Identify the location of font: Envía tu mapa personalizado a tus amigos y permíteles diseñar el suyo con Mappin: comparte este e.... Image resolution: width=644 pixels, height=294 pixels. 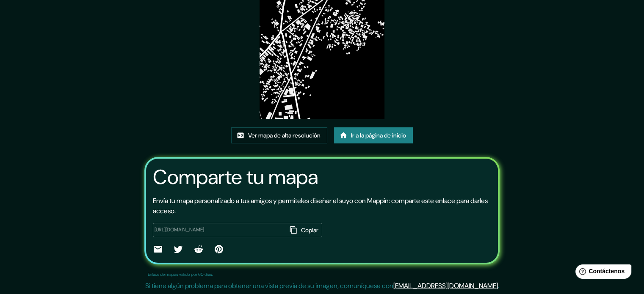
(320, 206).